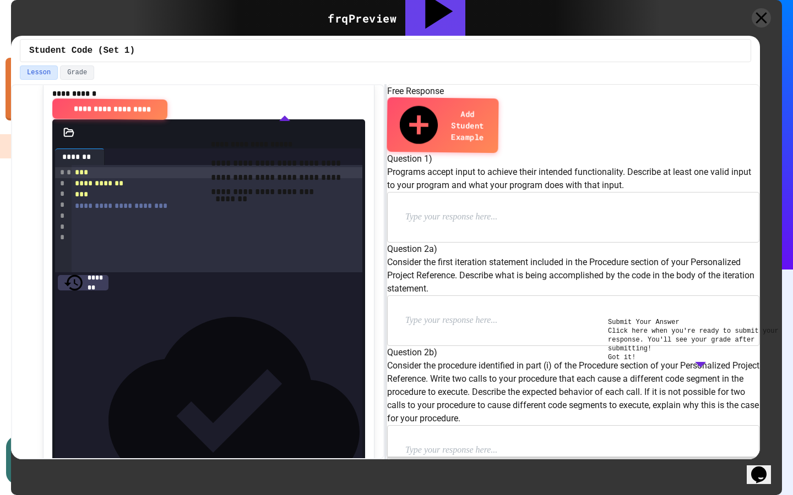 The height and width of the screenshot is (495, 793). What do you see at coordinates (700, 323) in the screenshot?
I see `h6: Submit Your Answer` at bounding box center [700, 323].